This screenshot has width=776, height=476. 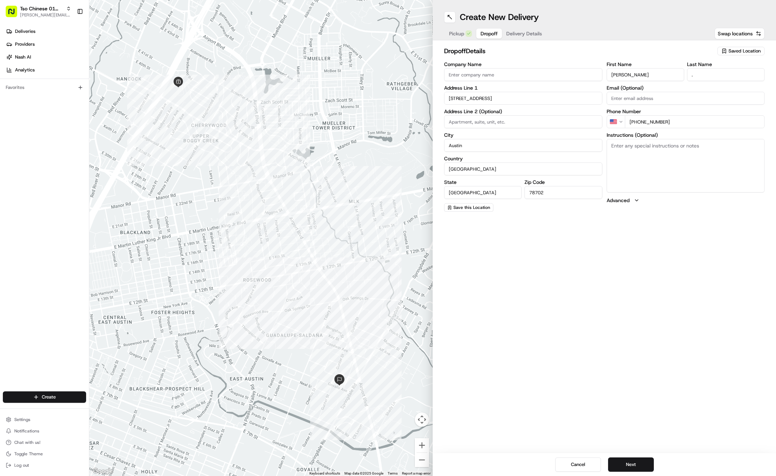 What do you see at coordinates (364, 473) in the screenshot?
I see `span: Map data ©2025 Google` at bounding box center [364, 473].